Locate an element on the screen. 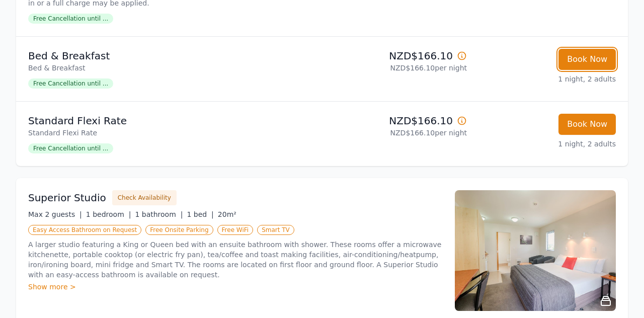  span: 1 bed | is located at coordinates (199, 215).